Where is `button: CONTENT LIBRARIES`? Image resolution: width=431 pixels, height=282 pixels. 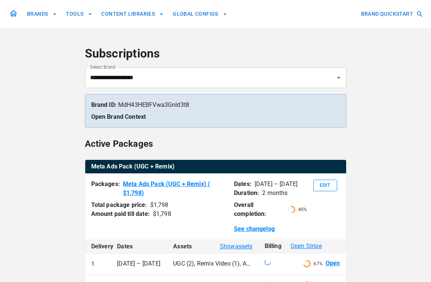 button: CONTENT LIBRARIES is located at coordinates (132, 14).